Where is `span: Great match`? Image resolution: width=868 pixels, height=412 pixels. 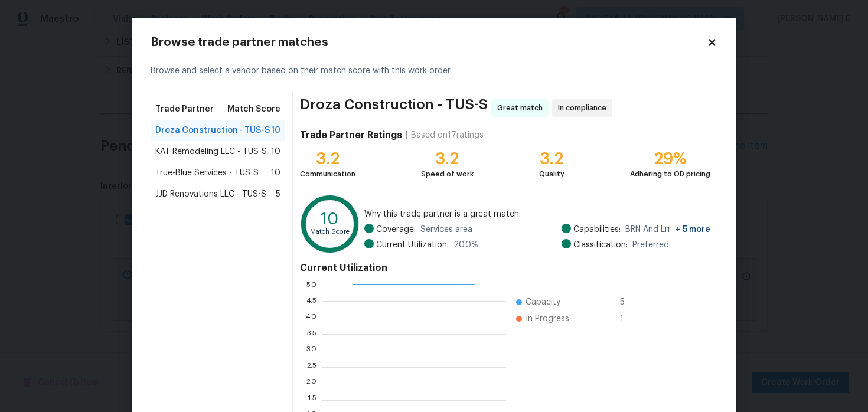 span: Great match is located at coordinates (522, 108).